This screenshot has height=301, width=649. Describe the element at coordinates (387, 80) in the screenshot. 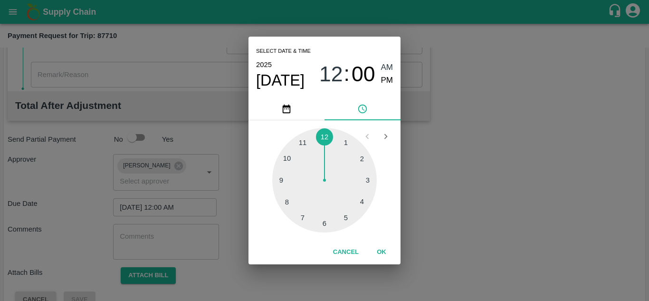

I see `span: PM` at that location.